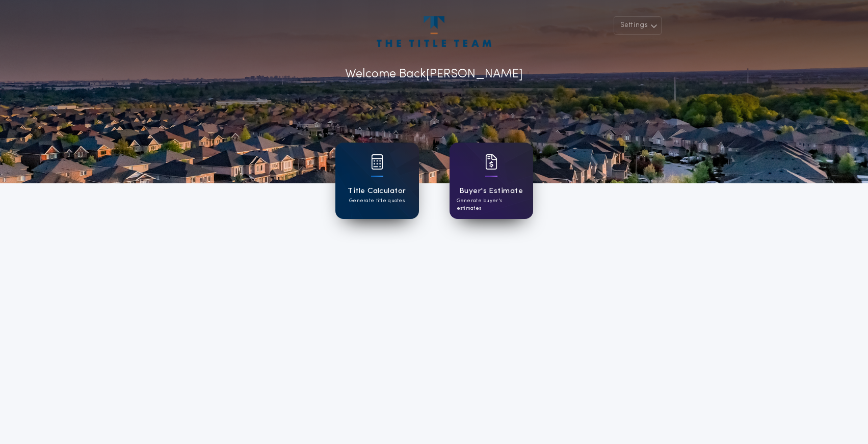 The image size is (868, 444). What do you see at coordinates (491, 191) in the screenshot?
I see `h1: Buyer's Estimate` at bounding box center [491, 191].